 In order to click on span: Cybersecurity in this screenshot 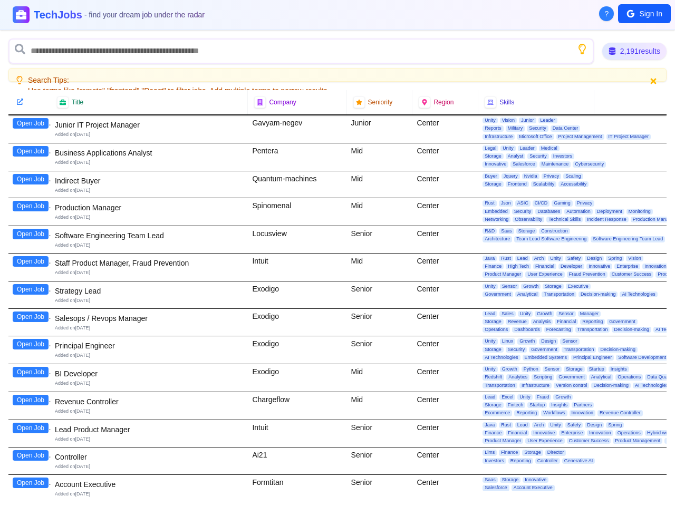, I will do `click(589, 164)`.